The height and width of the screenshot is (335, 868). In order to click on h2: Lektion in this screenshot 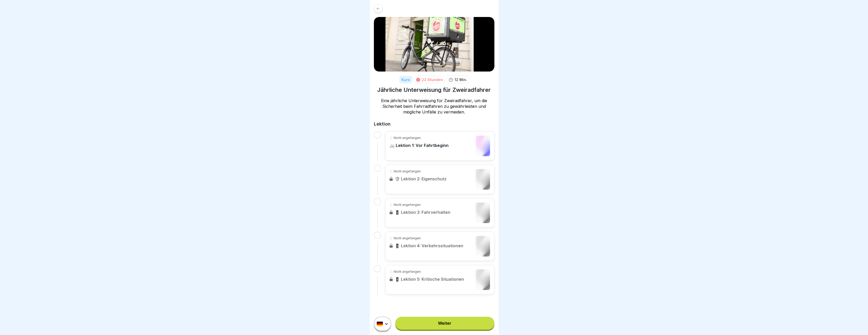, I will do `click(434, 124)`.